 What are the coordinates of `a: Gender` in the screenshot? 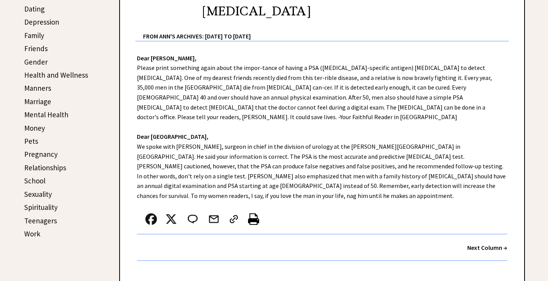 It's located at (36, 62).